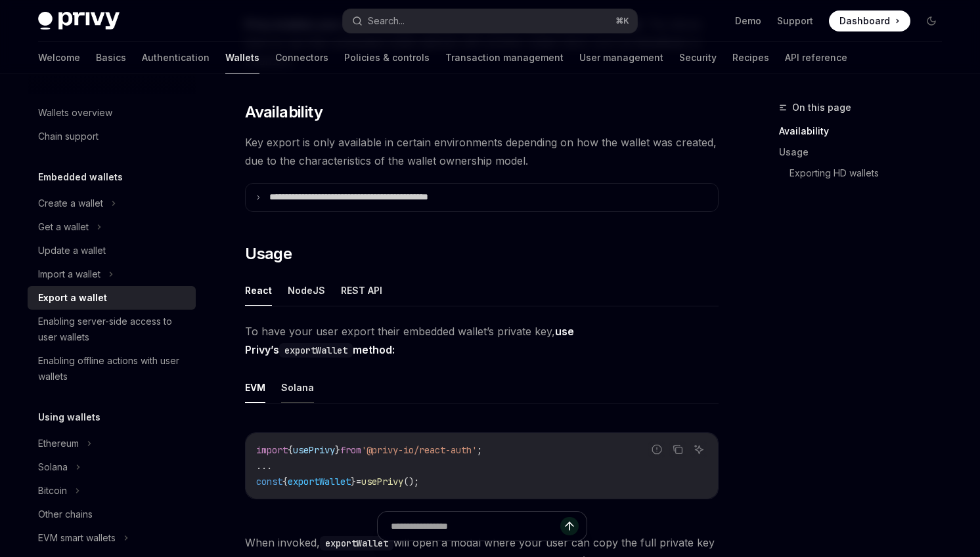 Image resolution: width=980 pixels, height=557 pixels. I want to click on button: REST API, so click(361, 290).